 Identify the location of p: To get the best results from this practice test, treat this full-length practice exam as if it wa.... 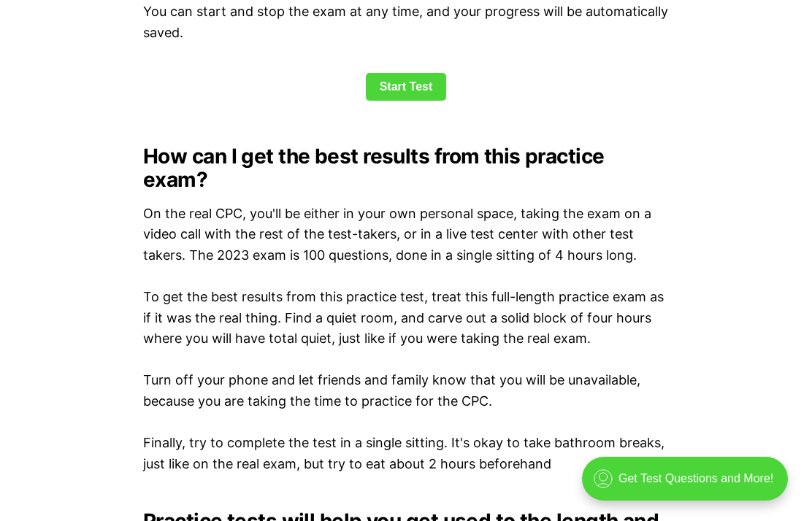
(406, 318).